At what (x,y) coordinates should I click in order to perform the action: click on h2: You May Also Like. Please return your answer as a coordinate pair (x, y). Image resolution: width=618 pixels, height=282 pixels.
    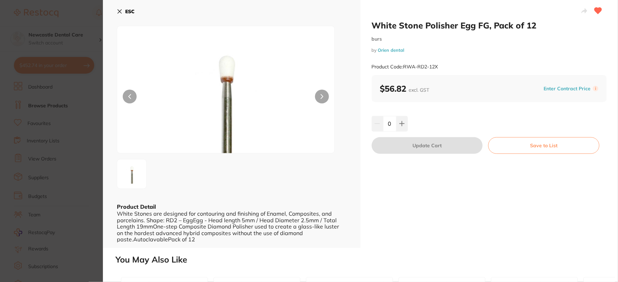
    Looking at the image, I should click on (365, 260).